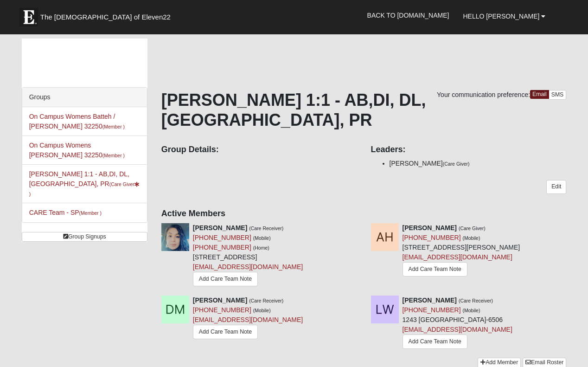  Describe the element at coordinates (556, 187) in the screenshot. I see `a: Edit` at that location.